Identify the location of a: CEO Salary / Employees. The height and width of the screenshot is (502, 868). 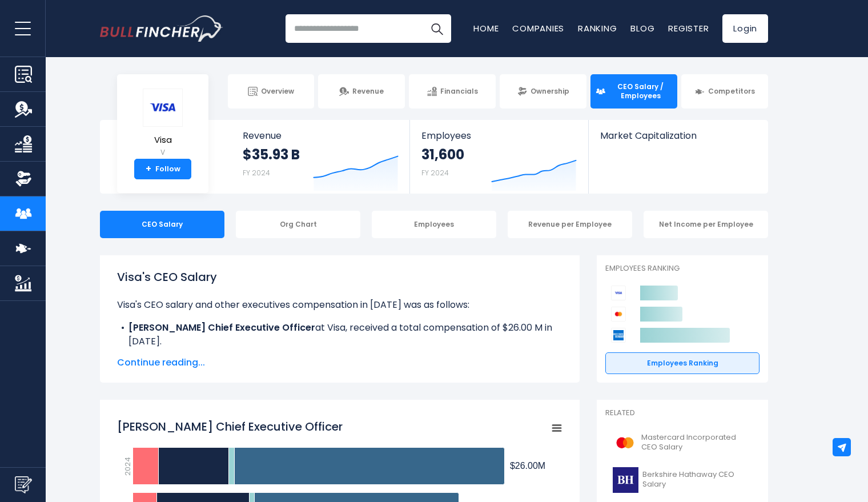
(634, 91).